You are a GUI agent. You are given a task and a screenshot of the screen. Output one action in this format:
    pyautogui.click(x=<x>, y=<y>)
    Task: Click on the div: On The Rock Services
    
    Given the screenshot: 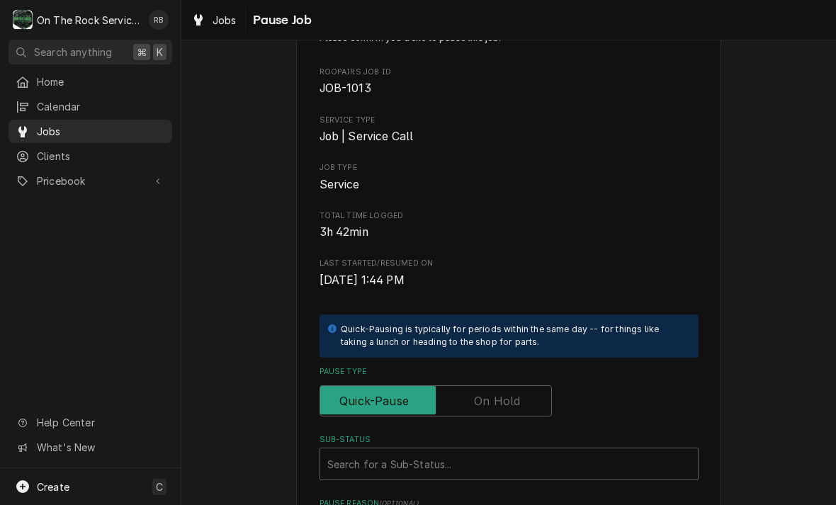 What is the action you would take?
    pyautogui.click(x=89, y=20)
    